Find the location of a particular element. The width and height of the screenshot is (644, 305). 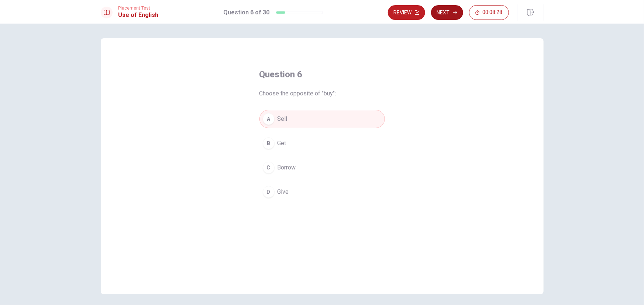

span: Give is located at coordinates (283, 192).